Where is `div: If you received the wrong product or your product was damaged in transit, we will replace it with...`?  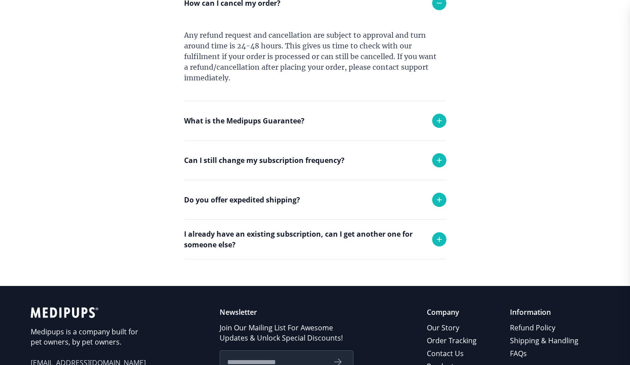
div: If you received the wrong product or your product was damaged in transit, we will replace it with... is located at coordinates (315, 169).